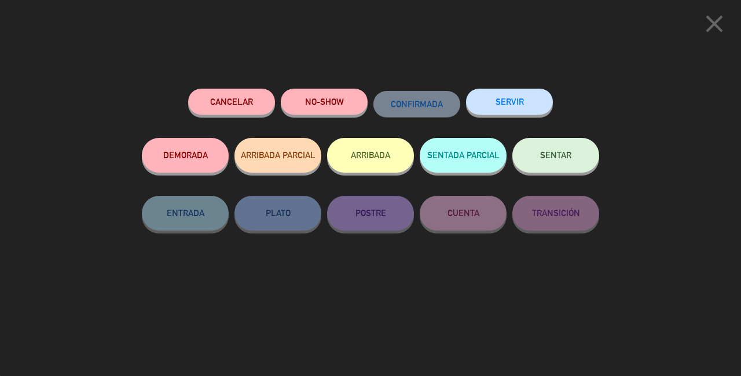 The width and height of the screenshot is (741, 376). What do you see at coordinates (324, 101) in the screenshot?
I see `button: NO-SHOW` at bounding box center [324, 101].